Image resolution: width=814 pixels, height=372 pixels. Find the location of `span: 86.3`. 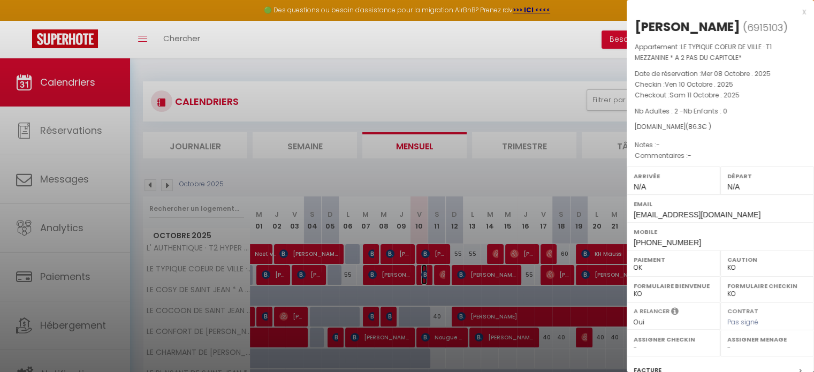

span: 86.3 is located at coordinates (694, 126).